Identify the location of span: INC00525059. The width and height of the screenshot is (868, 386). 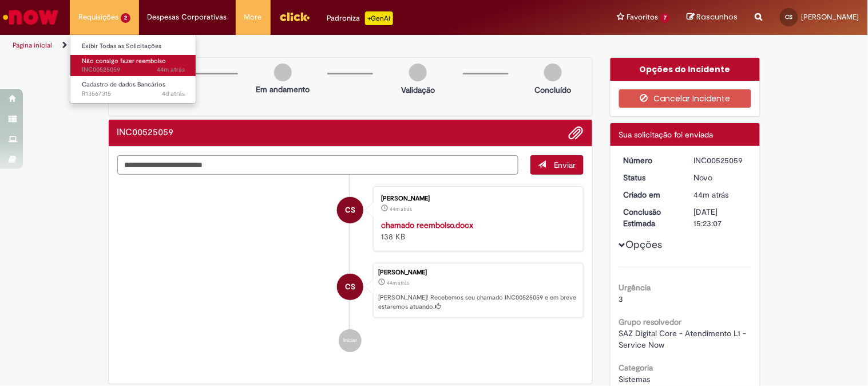
(133, 70).